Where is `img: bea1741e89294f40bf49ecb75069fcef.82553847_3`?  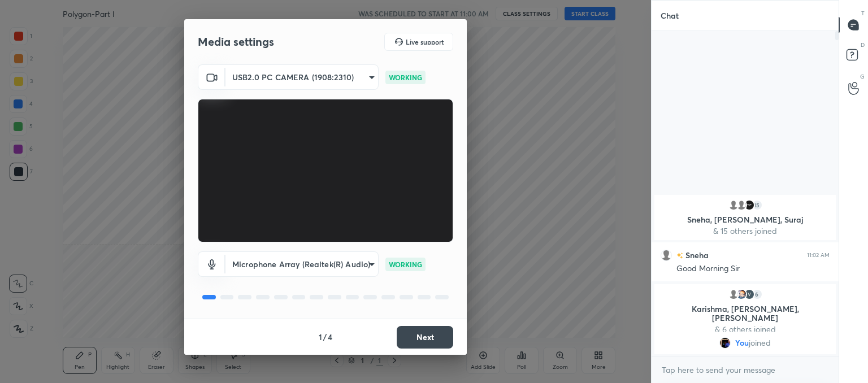 img: bea1741e89294f40bf49ecb75069fcef.82553847_3 is located at coordinates (749, 295).